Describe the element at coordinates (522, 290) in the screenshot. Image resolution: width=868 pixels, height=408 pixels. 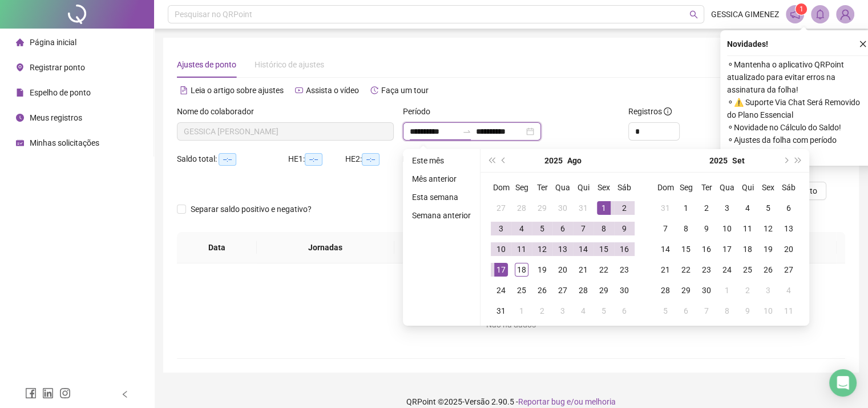
I see `div: 25` at that location.